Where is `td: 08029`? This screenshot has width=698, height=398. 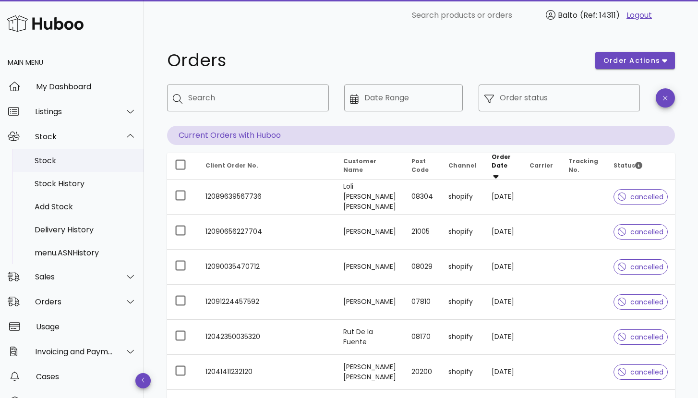 td: 08029 is located at coordinates (422, 267).